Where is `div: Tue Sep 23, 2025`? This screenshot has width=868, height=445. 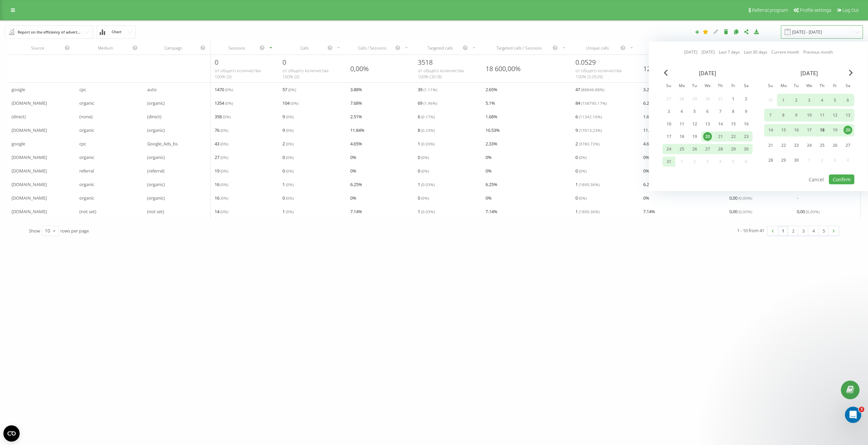 div: Tue Sep 23, 2025 is located at coordinates (796, 145).